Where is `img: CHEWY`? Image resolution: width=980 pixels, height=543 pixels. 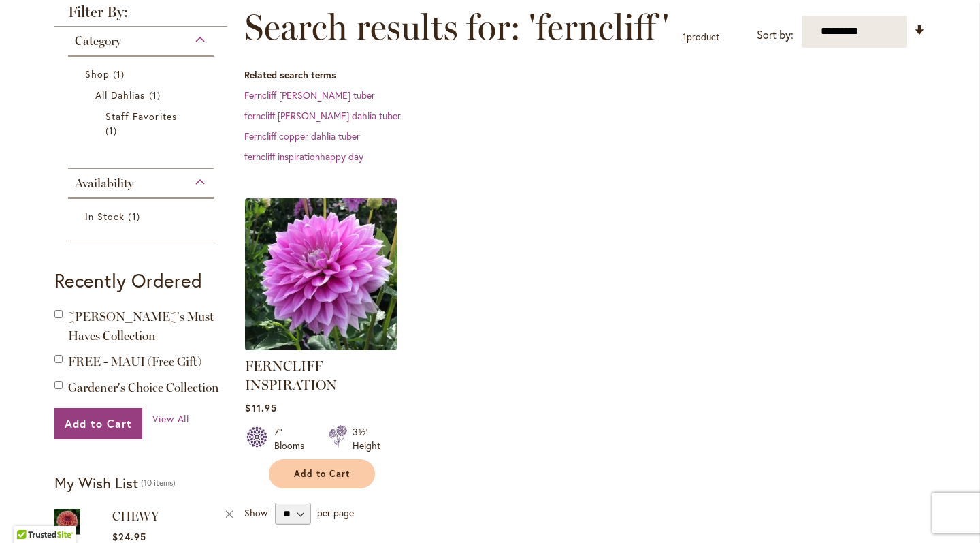
img: CHEWY is located at coordinates (67, 521).